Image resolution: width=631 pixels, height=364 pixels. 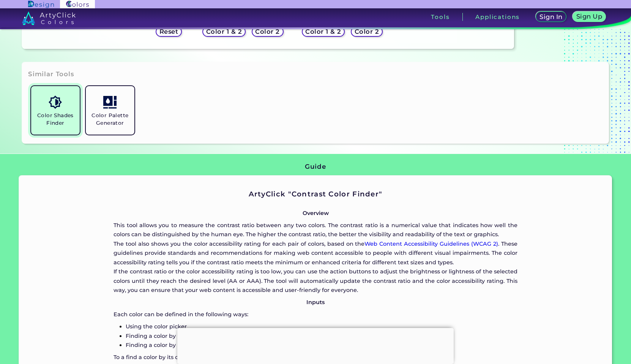 What do you see at coordinates (315, 194) in the screenshot?
I see `h2: ArtyClick "Contrast Color Finder"` at bounding box center [315, 194].